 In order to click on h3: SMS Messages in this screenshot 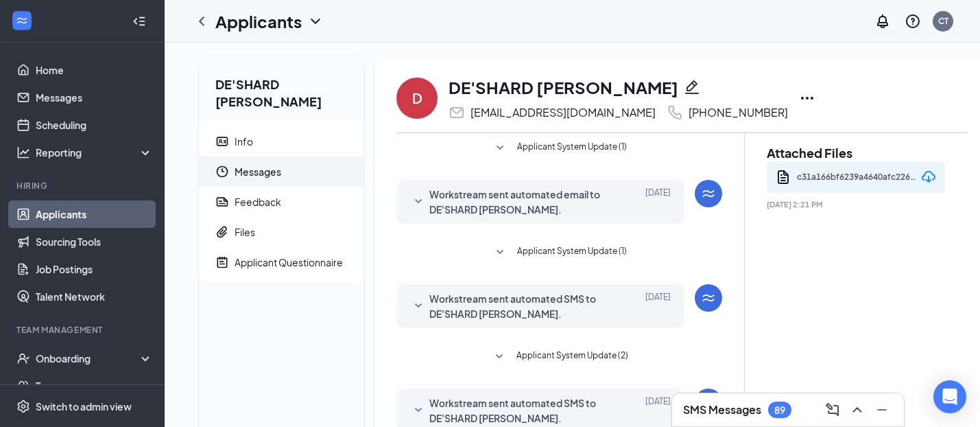, I will do `click(723, 410)`.